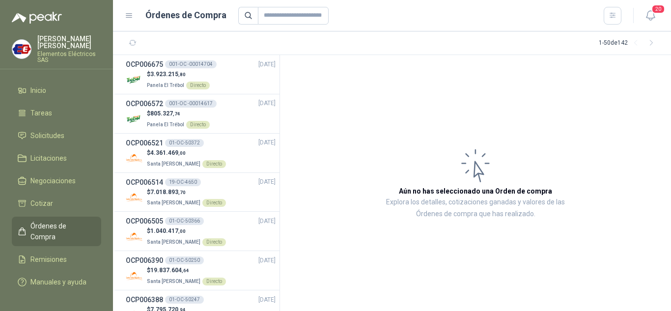 The height and width of the screenshot is (311, 671). What do you see at coordinates (56, 231) in the screenshot?
I see `a: Órdenes de Compra` at bounding box center [56, 231].